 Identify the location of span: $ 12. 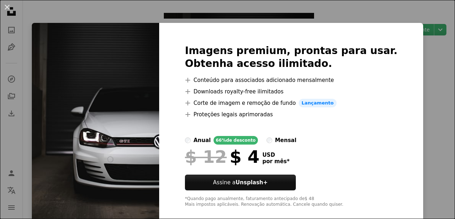
(206, 157).